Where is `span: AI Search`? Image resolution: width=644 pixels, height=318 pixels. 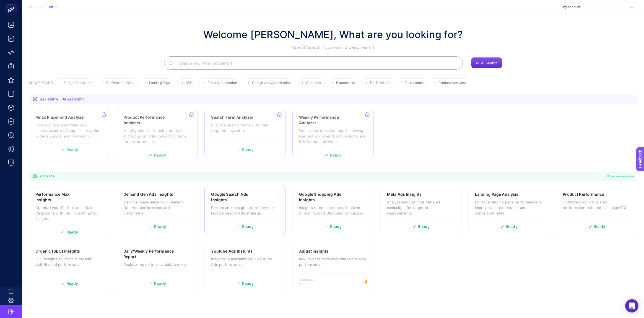
span: AI Search is located at coordinates (489, 63).